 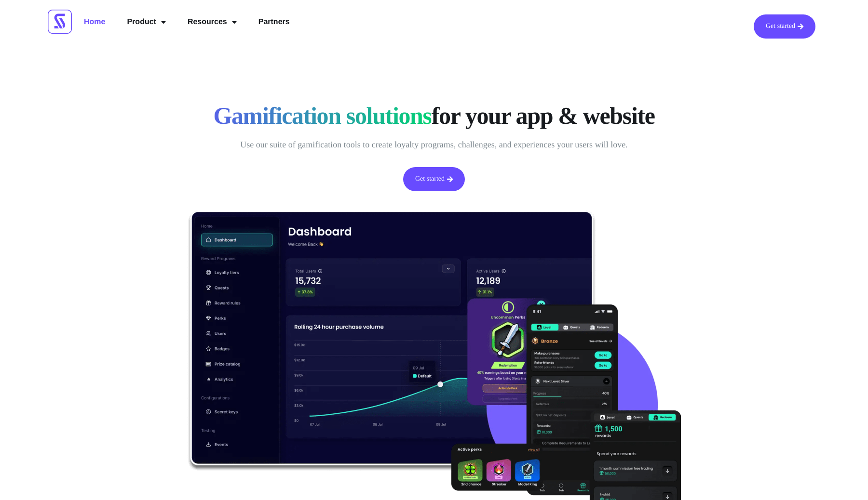 What do you see at coordinates (94, 23) in the screenshot?
I see `a: Home` at bounding box center [94, 23].